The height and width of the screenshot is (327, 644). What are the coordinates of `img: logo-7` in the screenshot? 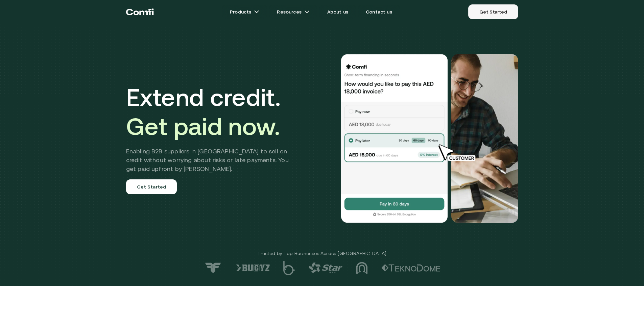 It's located at (213, 268).